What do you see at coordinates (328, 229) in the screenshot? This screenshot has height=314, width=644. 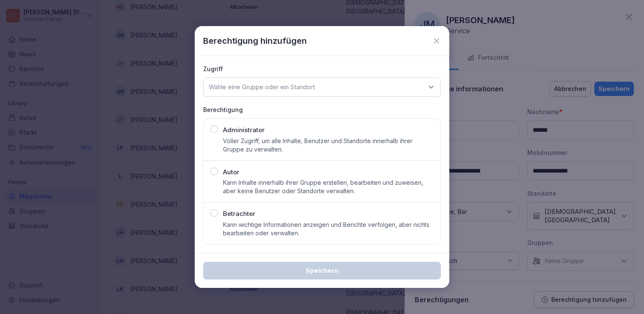 I see `p: Kann wichtige Informationen anzeigen und Berichte verfolgen, aber nichts bearbeiten oder verwalten.` at bounding box center [328, 229].